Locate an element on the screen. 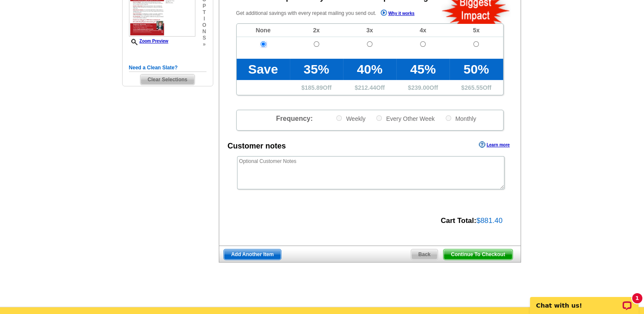 The width and height of the screenshot is (644, 314). a: Learn more is located at coordinates (494, 145).